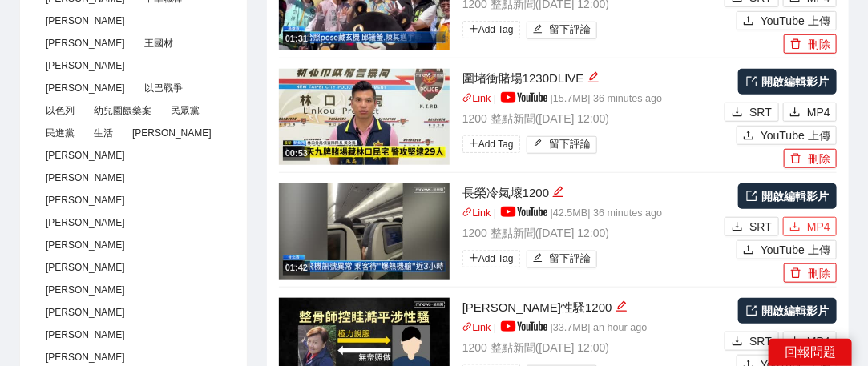  Describe the element at coordinates (185, 110) in the screenshot. I see `span: 民眾黨` at that location.